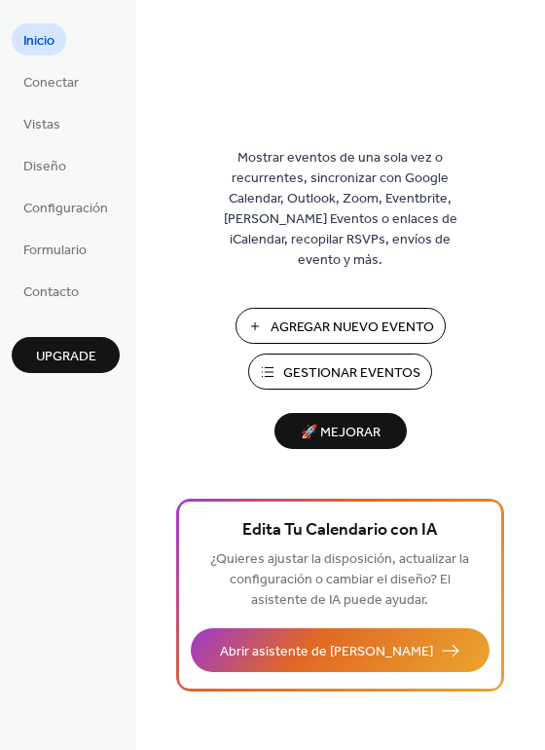 This screenshot has height=750, width=545. What do you see at coordinates (45, 167) in the screenshot?
I see `span: Diseño` at bounding box center [45, 167].